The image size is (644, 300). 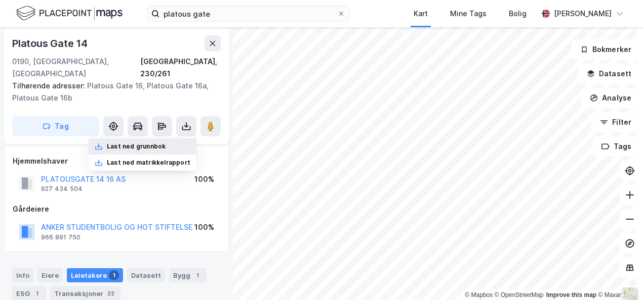 What do you see at coordinates (61, 237) in the screenshot?
I see `div: 966 891 750` at bounding box center [61, 237].